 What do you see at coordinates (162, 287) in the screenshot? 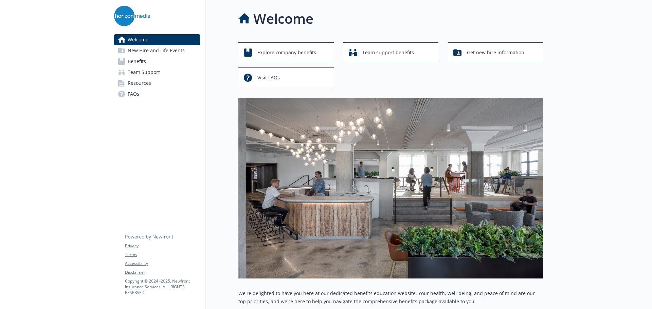
I see `p: Copyright © 2024 - 2025 , Newfront Insurance Services, ALL RIGHTS RESERVED` at bounding box center [162, 287].